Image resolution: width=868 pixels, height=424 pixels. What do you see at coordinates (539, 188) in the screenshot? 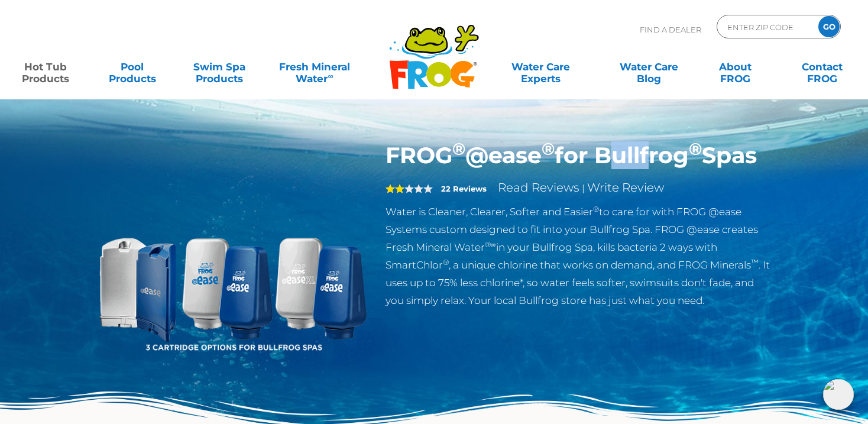
I see `a: Read Reviews` at bounding box center [539, 188].